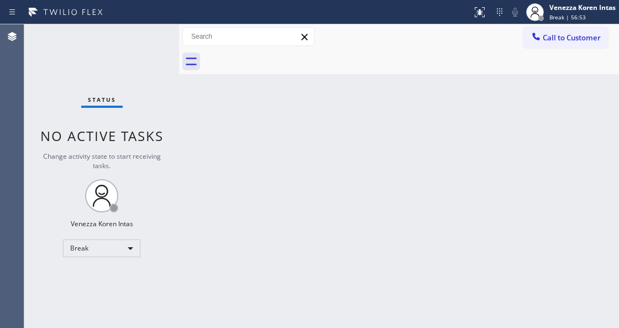 This screenshot has height=328, width=619. Describe the element at coordinates (248, 36) in the screenshot. I see `input: Search` at that location.